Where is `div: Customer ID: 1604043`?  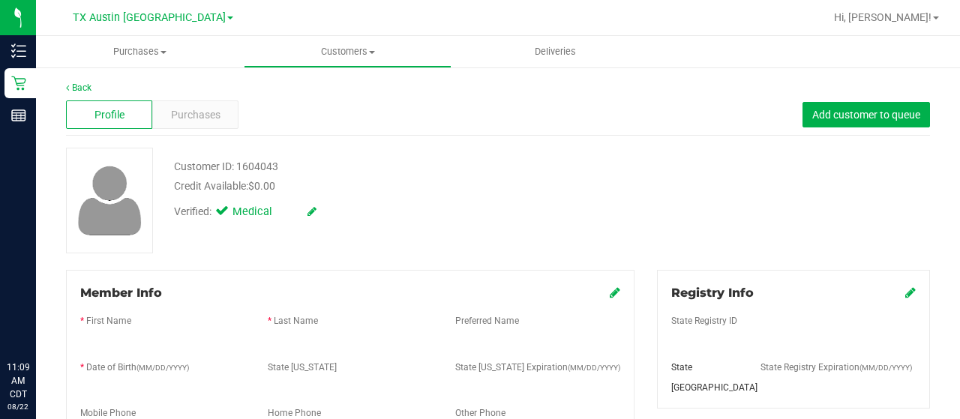 div: Customer ID: 1604043 is located at coordinates (226, 167).